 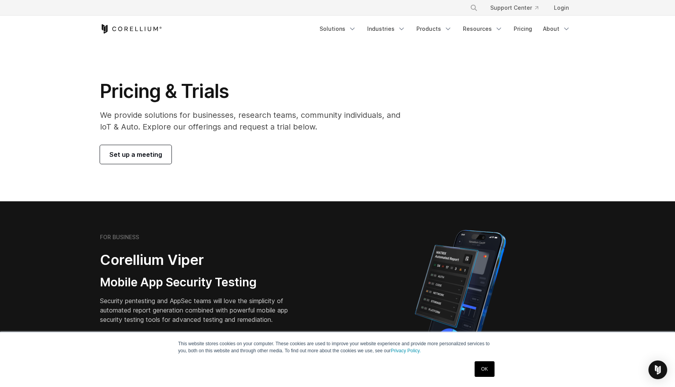 I want to click on a: Support Center, so click(x=514, y=8).